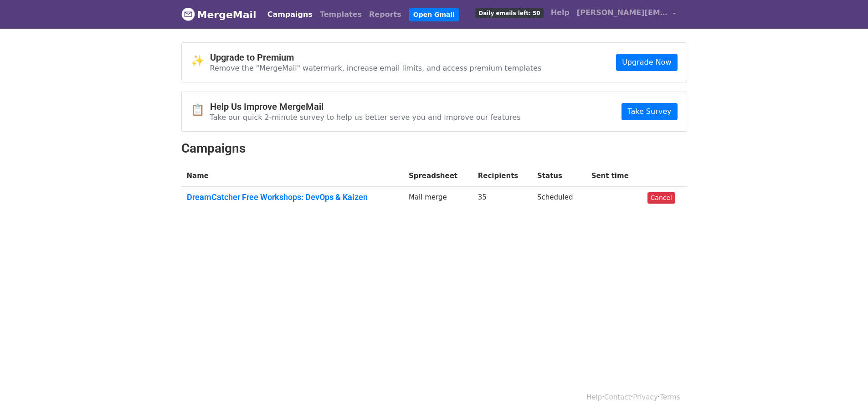 The image size is (868, 415). I want to click on h4: Help Us Improve MergeMail, so click(365, 107).